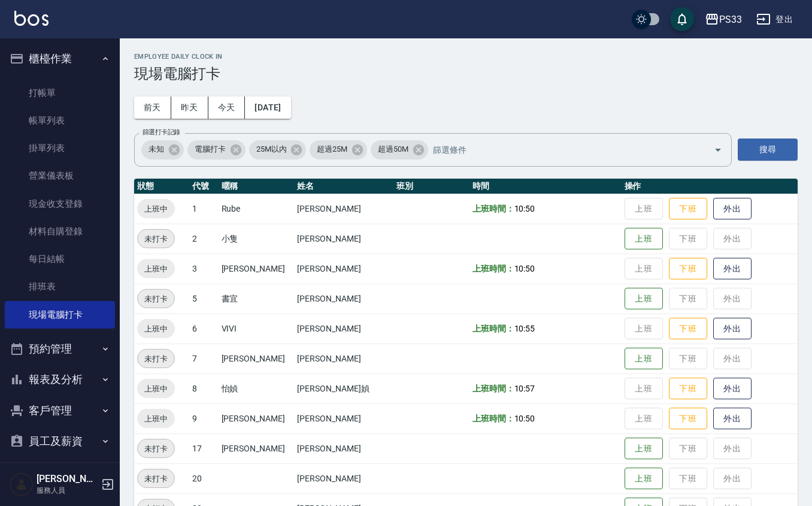 The height and width of the screenshot is (506, 812). Describe the element at coordinates (204, 478) in the screenshot. I see `td: 20` at that location.